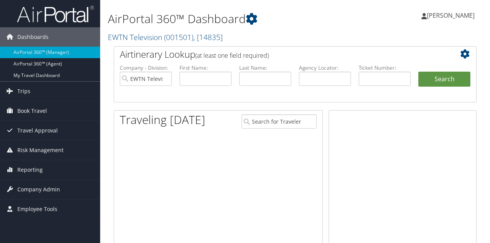 The height and width of the screenshot is (243, 490). What do you see at coordinates (233, 19) in the screenshot?
I see `h1: AirPortal 360™ Dashboard` at bounding box center [233, 19].